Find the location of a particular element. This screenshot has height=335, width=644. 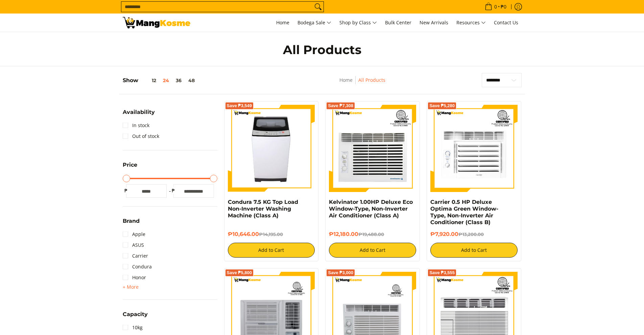

a: Bulk Center is located at coordinates (399, 23).